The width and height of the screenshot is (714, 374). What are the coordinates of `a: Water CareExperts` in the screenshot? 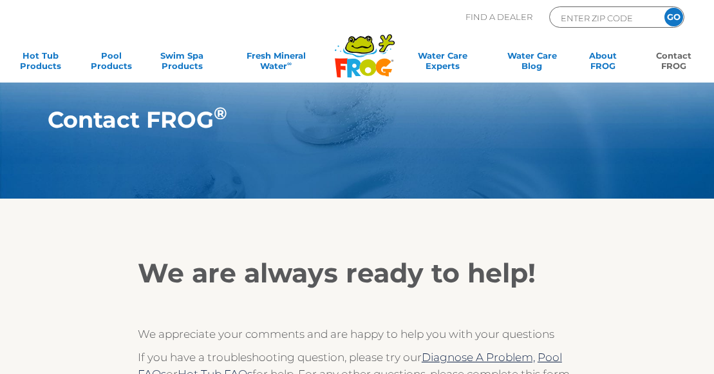 It's located at (443, 63).